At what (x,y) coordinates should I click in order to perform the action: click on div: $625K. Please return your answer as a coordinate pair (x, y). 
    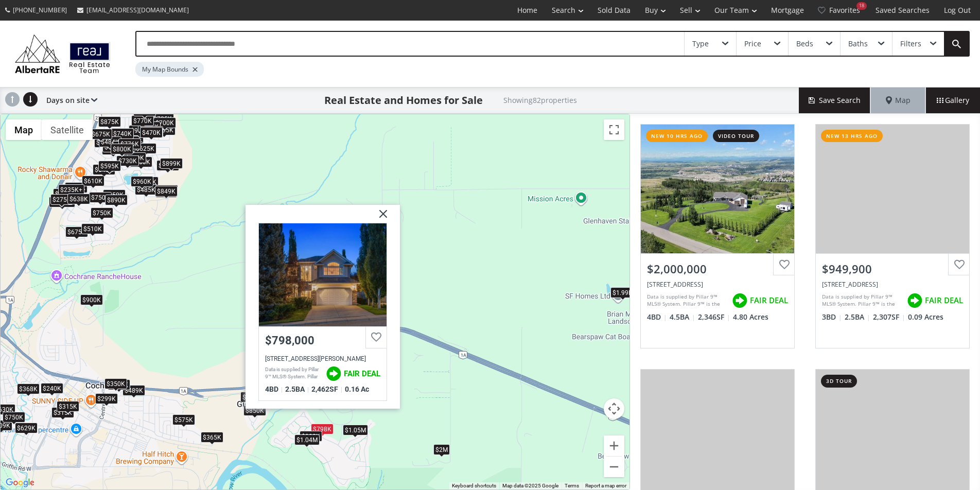
    Looking at the image, I should click on (145, 148).